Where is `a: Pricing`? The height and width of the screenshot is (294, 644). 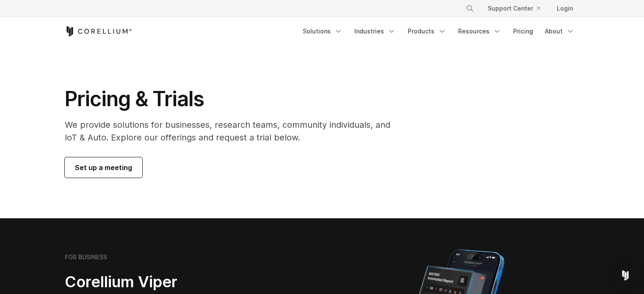 a: Pricing is located at coordinates (523, 32).